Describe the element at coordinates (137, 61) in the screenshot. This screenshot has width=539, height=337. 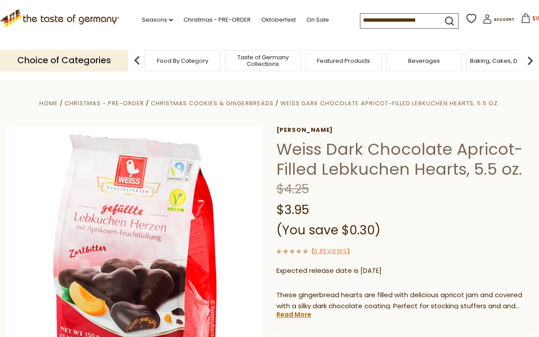
I see `img: previous arrow` at that location.